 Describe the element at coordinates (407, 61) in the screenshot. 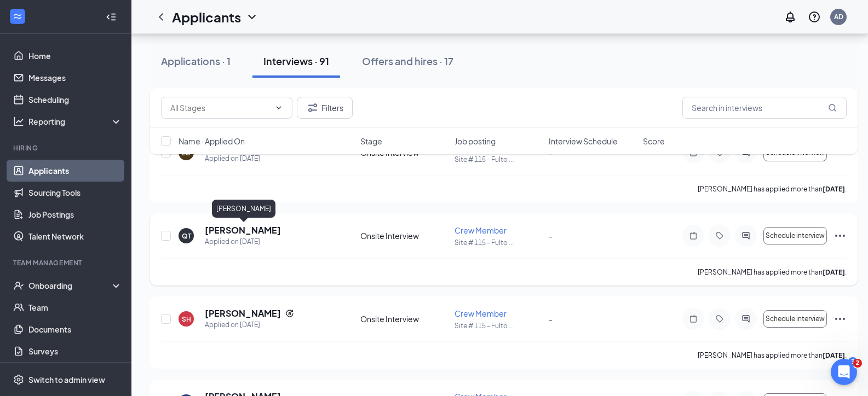

I see `div: Offers and hires · 17` at that location.